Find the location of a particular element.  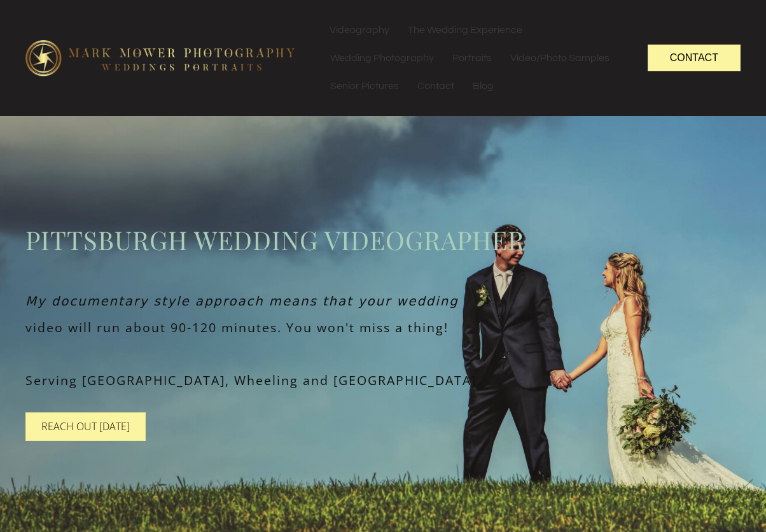

p: video will run about 90-120 minutes. You won't miss a thing! is located at coordinates (383, 327).